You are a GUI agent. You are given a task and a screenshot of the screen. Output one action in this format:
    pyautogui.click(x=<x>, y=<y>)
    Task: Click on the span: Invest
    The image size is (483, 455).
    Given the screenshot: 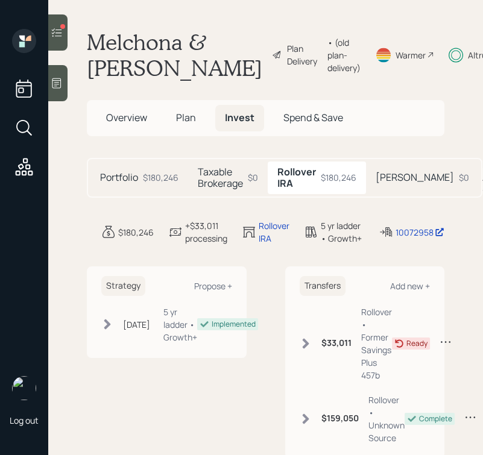 What is the action you would take?
    pyautogui.click(x=239, y=117)
    